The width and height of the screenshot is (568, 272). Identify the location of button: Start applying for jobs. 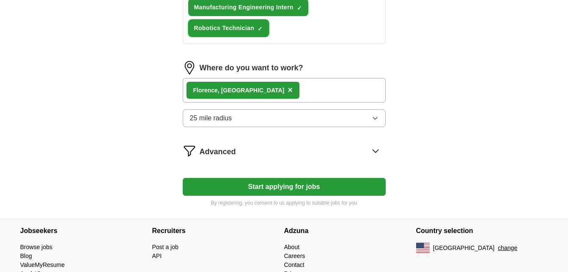
(284, 187).